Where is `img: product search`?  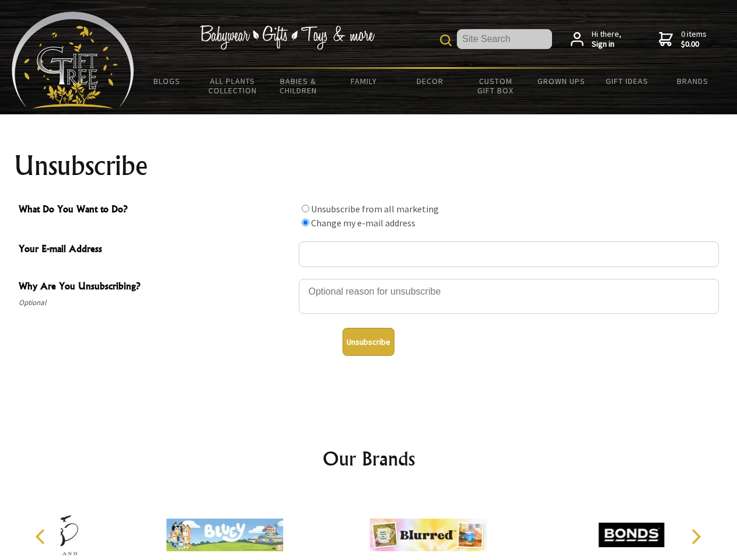
img: product search is located at coordinates (446, 40).